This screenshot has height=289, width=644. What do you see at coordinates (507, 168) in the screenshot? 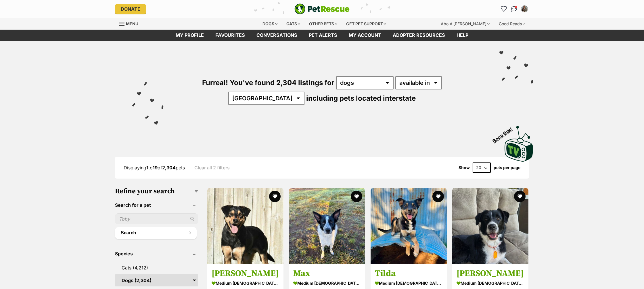
I see `label: pets per page` at bounding box center [507, 168].